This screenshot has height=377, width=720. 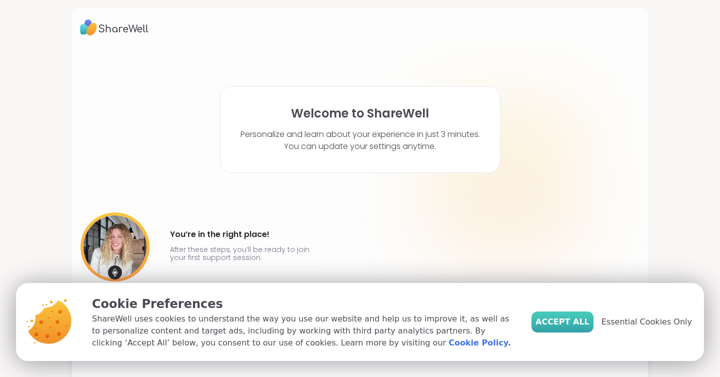 I want to click on p: ShareWell uses cookies to understand the way you use our website and help us to improve it, as we..., so click(x=303, y=331).